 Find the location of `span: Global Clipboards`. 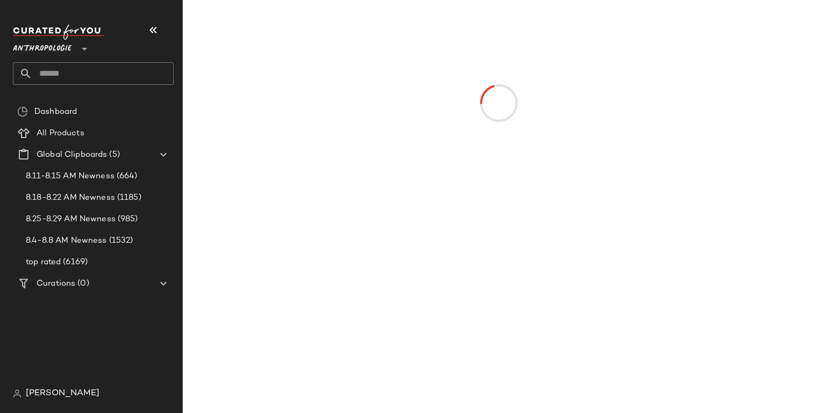

span: Global Clipboards is located at coordinates (71, 155).